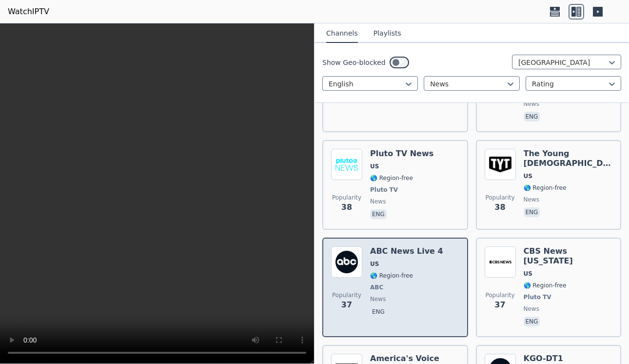 Image resolution: width=629 pixels, height=364 pixels. I want to click on h6: Pluto TV News, so click(402, 153).